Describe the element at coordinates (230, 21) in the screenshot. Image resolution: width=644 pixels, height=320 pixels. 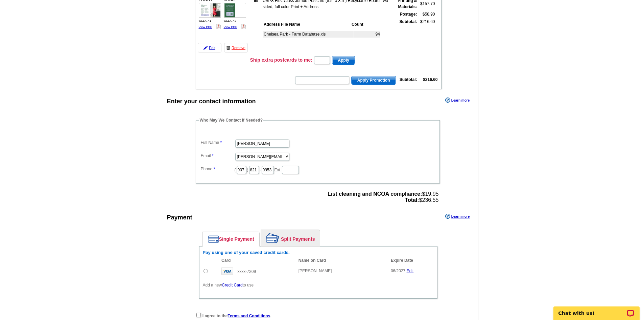
I see `span: WEEK 7 2` at that location.